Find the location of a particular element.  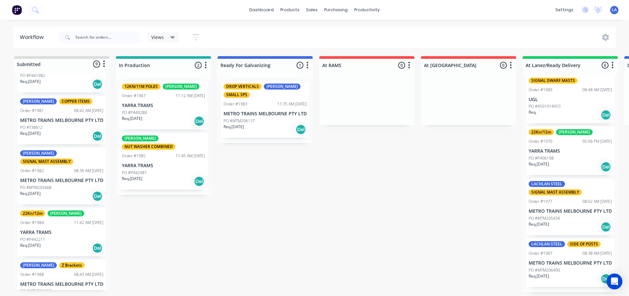

p: PO #MTM205434 is located at coordinates (544, 218).